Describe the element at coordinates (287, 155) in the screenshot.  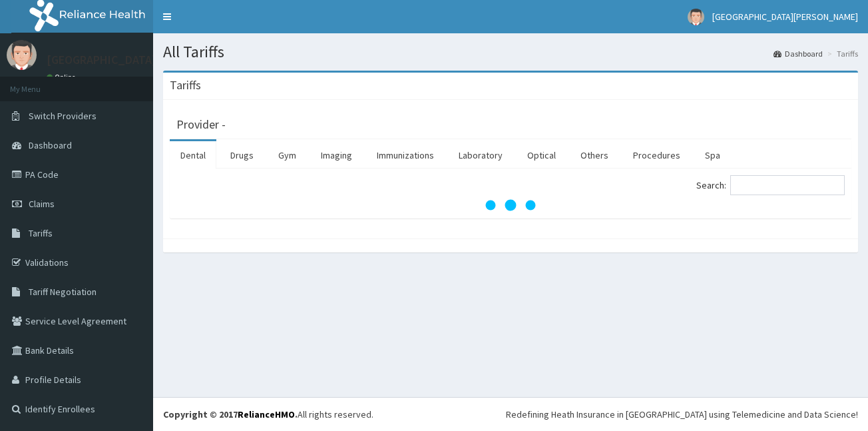
I see `a: Gym` at that location.